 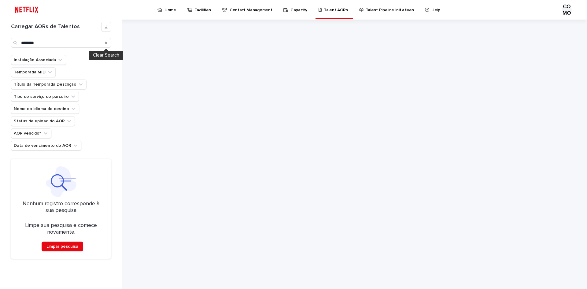 I want to click on button: Data de vencimento do AOR, so click(x=46, y=146).